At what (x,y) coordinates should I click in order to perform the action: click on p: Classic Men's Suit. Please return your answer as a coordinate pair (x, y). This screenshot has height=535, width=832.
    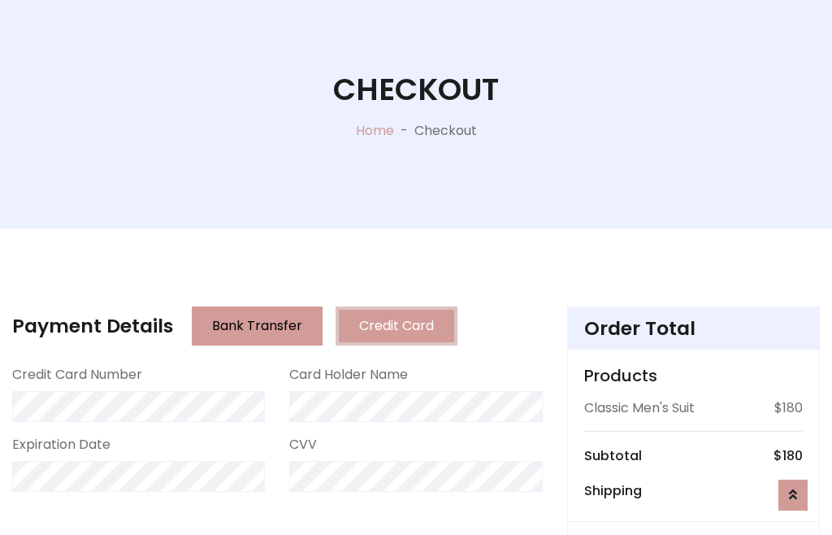
    Looking at the image, I should click on (639, 408).